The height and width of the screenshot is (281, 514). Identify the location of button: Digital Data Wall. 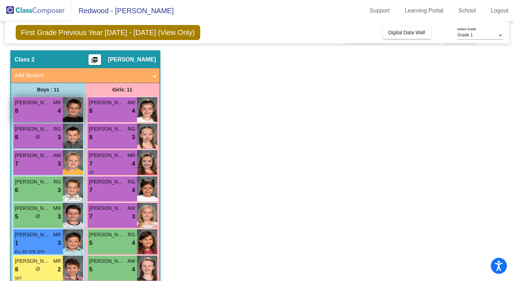
(407, 33).